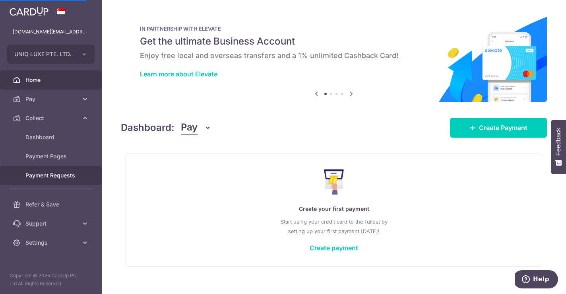 This screenshot has width=566, height=294. What do you see at coordinates (559, 147) in the screenshot?
I see `button: Feedback - Show survey` at bounding box center [559, 147].